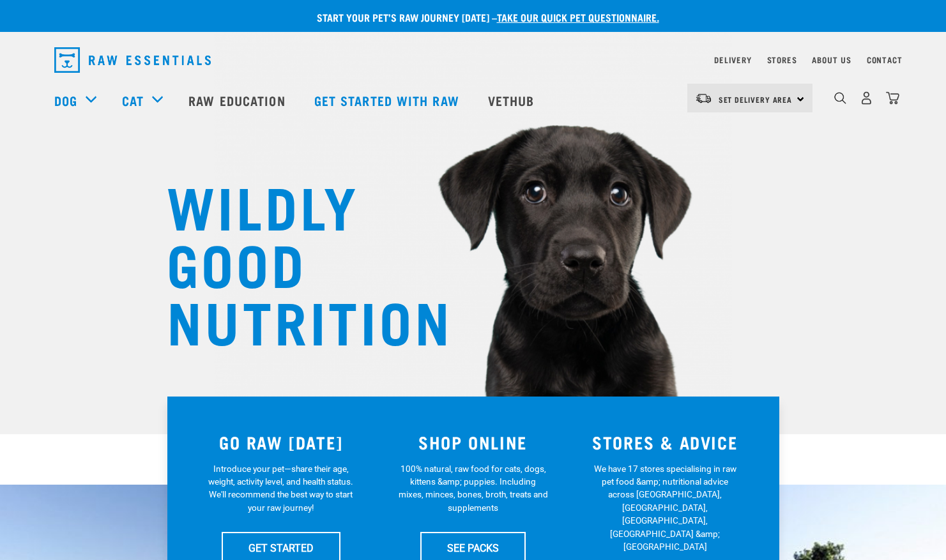  What do you see at coordinates (733, 59) in the screenshot?
I see `a: Delivery` at bounding box center [733, 59].